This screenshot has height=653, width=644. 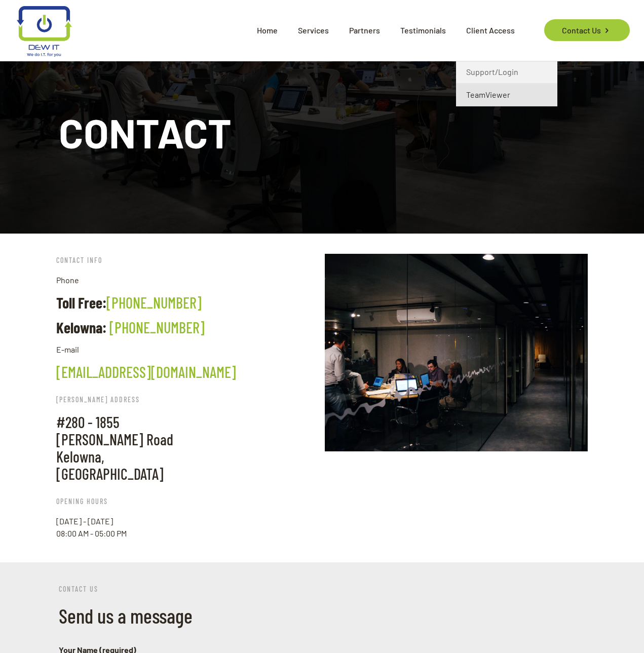 I want to click on span: Home, so click(x=267, y=31).